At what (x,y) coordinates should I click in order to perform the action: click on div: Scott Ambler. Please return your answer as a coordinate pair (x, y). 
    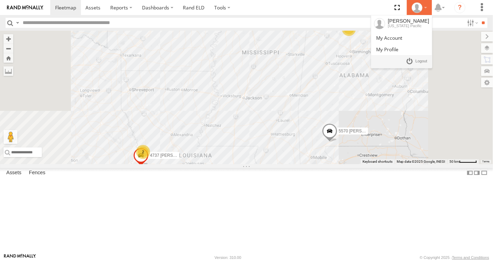
    Looking at the image, I should click on (420, 8).